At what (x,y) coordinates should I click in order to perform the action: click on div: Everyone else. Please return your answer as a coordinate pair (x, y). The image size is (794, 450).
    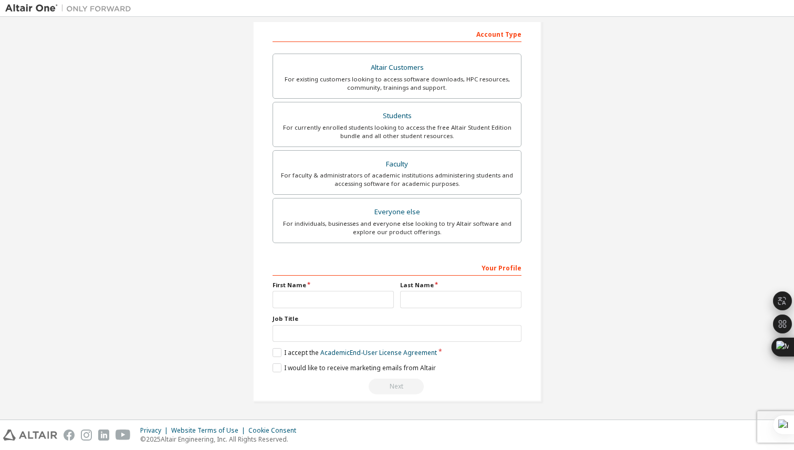
    Looking at the image, I should click on (397, 212).